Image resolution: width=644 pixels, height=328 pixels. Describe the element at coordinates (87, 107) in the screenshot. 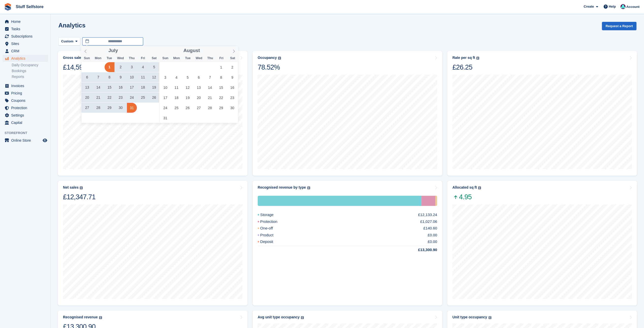

I see `span: July 27, 2025` at that location.